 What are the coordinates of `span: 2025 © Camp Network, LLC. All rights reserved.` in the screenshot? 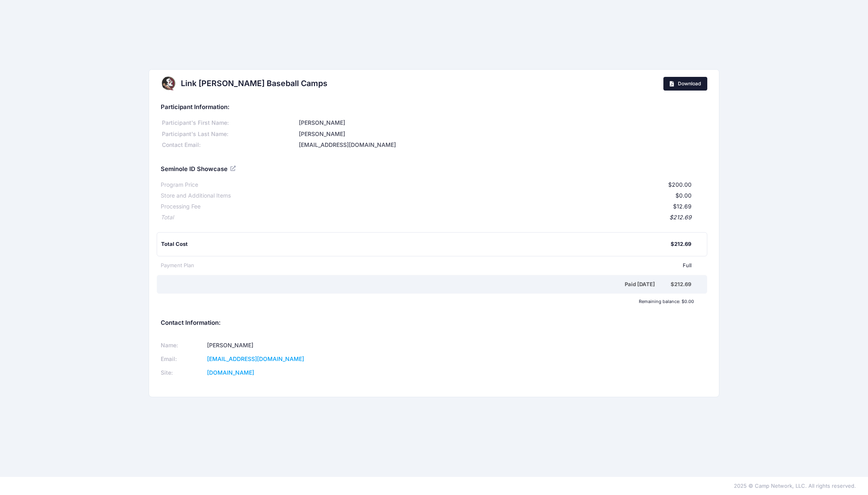 It's located at (795, 485).